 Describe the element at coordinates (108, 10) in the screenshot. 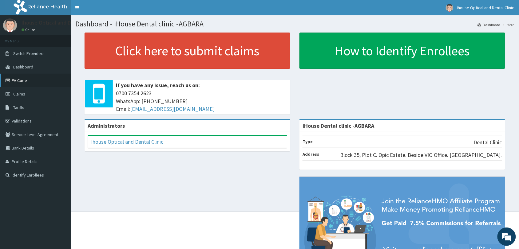

I see `div: Minimize live chat window` at that location.